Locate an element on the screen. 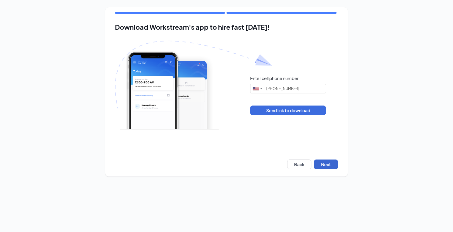  input: (201) 555-0123 is located at coordinates (288, 89).